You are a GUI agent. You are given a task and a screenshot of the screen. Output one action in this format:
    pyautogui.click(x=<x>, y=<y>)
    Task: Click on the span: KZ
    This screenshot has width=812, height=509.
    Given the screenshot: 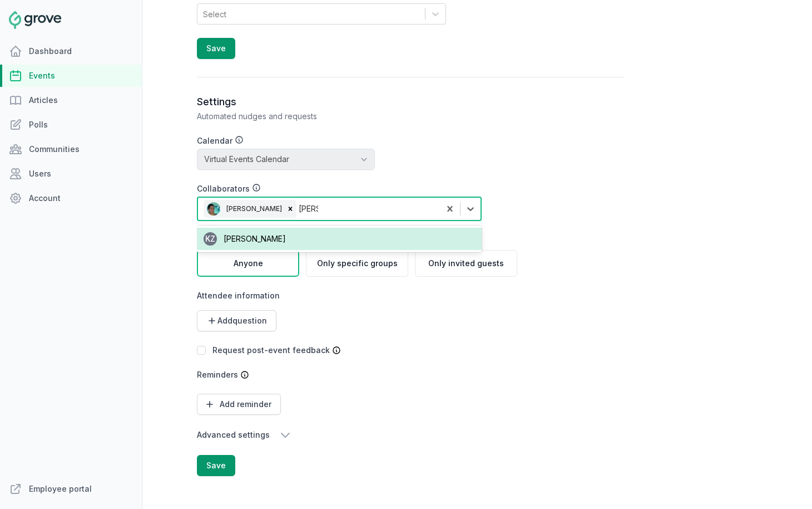 What is the action you would take?
    pyautogui.click(x=210, y=239)
    